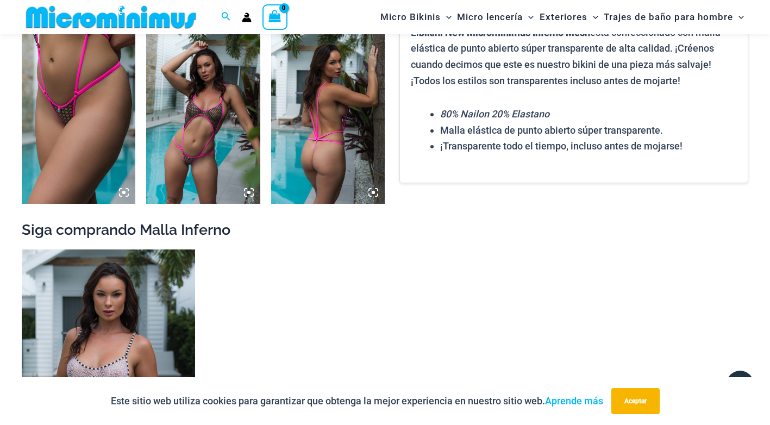  Describe the element at coordinates (385, 229) in the screenshot. I see `h2: Siga comprando Malla Inferno` at that location.